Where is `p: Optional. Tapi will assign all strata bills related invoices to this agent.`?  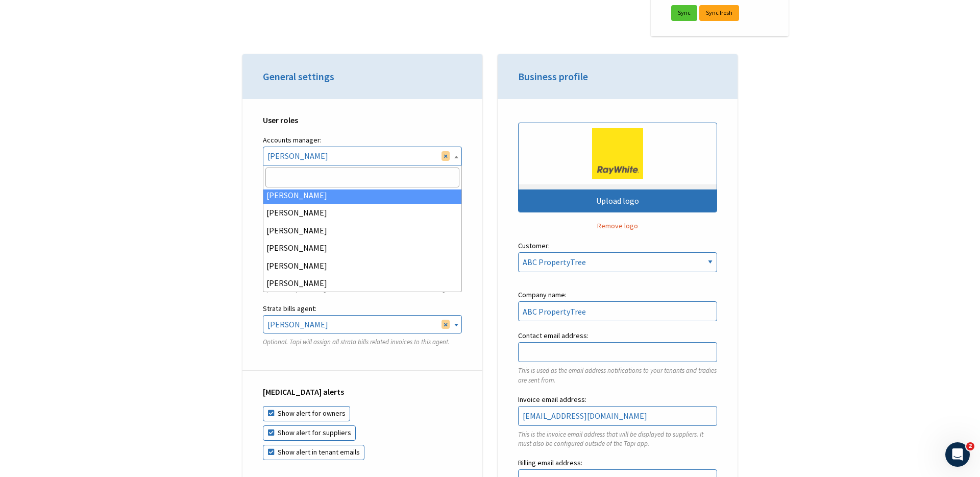
p: Optional. Tapi will assign all strata bills related invoices to this agent. is located at coordinates (363, 342).